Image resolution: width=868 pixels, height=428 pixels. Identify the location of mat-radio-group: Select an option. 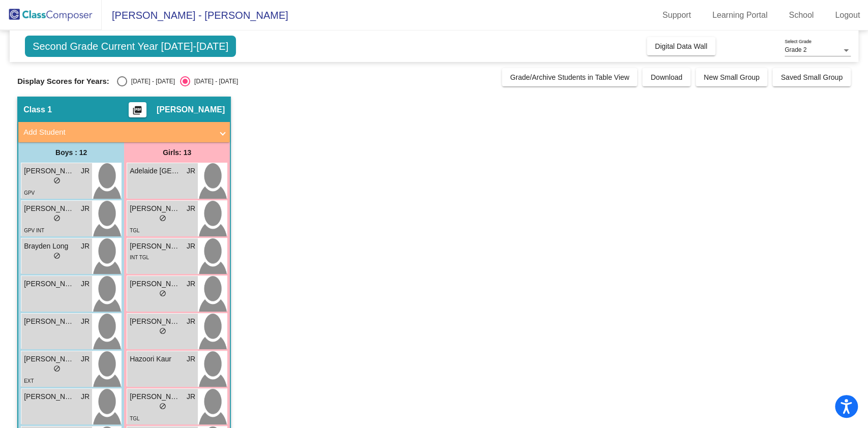
(178, 81).